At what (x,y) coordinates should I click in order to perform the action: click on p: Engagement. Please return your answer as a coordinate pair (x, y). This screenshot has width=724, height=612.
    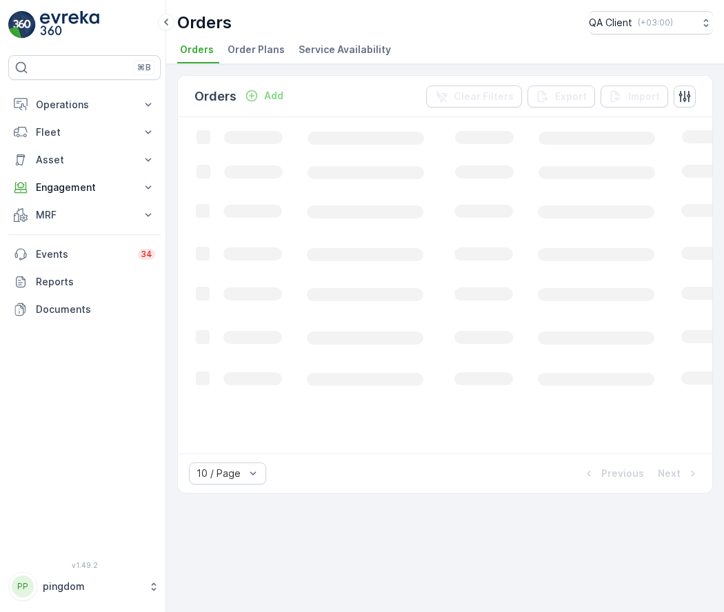
    Looking at the image, I should click on (84, 188).